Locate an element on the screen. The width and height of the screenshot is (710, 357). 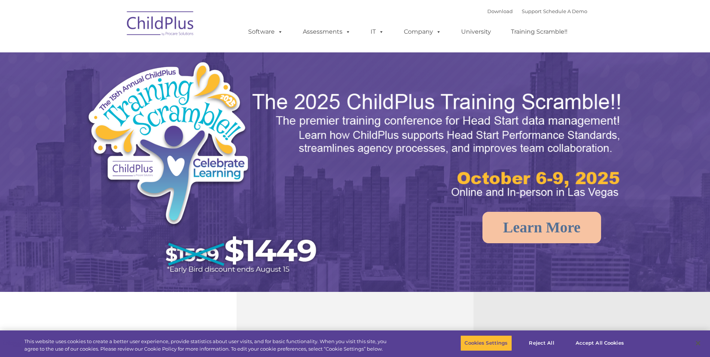
button: Cookies Settings is located at coordinates (486, 343).